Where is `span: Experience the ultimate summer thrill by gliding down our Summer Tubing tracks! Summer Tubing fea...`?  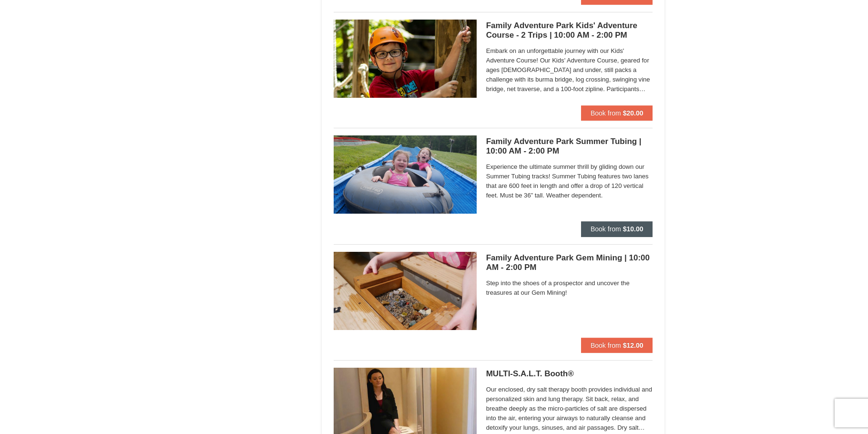 span: Experience the ultimate summer thrill by gliding down our Summer Tubing tracks! Summer Tubing fea... is located at coordinates (570, 181).